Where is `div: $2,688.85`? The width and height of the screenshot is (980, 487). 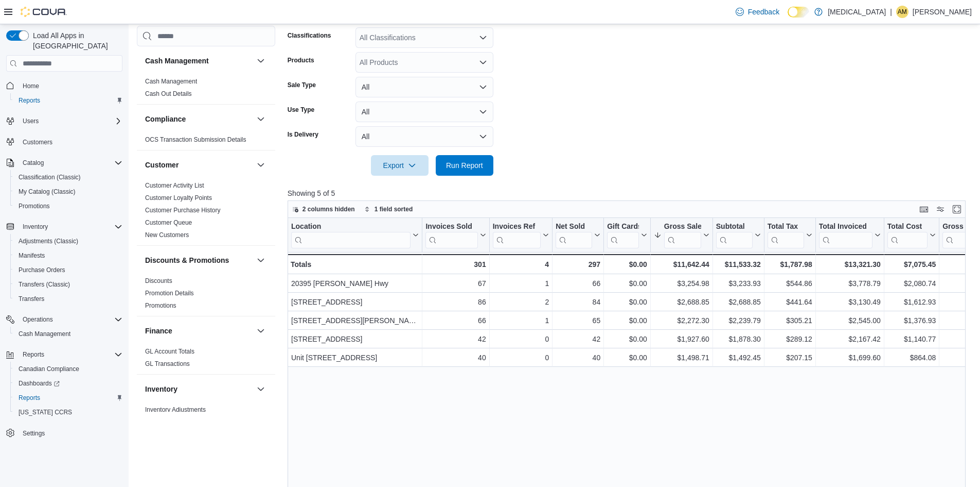
div: $2,688.85 is located at coordinates (738, 302).